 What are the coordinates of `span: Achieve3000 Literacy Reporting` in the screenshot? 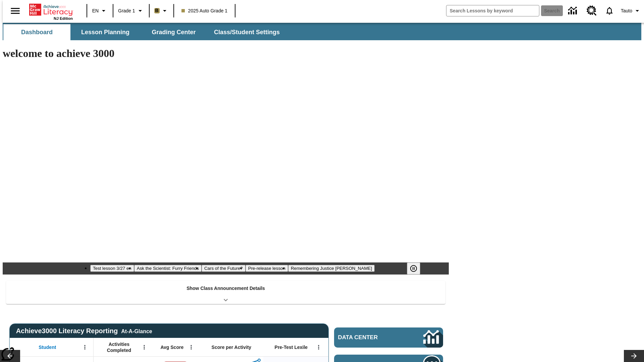 It's located at (84, 331).